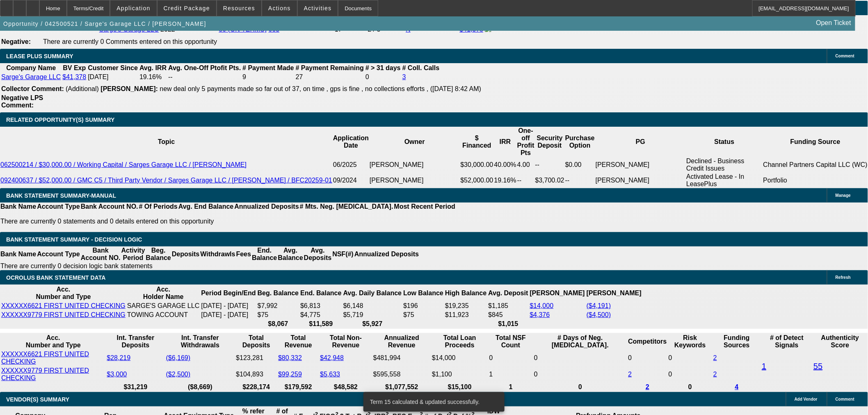 This screenshot has height=415, width=868. What do you see at coordinates (526, 142) in the screenshot?
I see `th: One-off Profit Pts` at bounding box center [526, 142].